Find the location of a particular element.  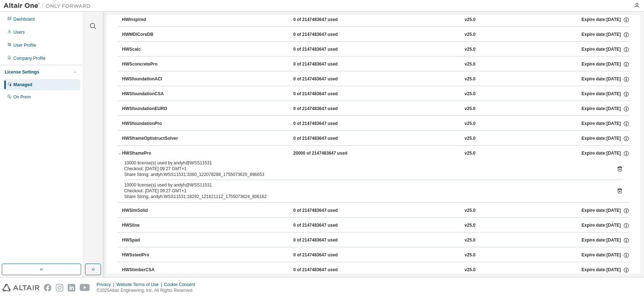

div: HWSframePro is located at coordinates (155, 154).